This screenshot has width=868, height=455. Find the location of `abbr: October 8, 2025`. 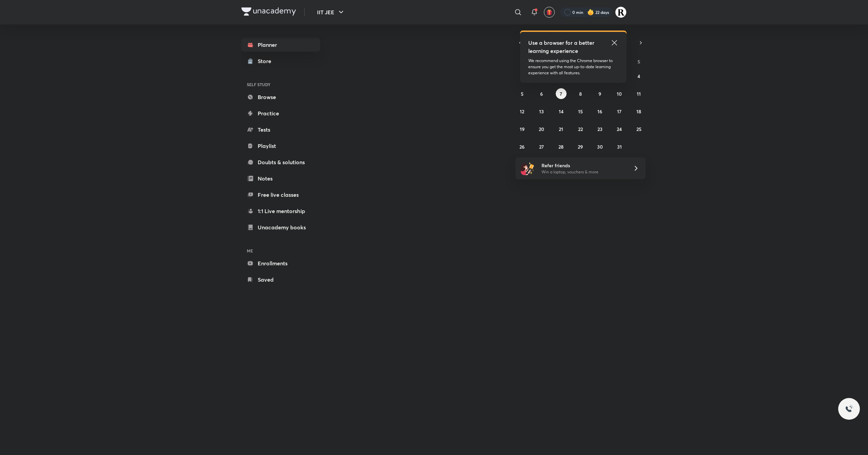

abbr: October 8, 2025 is located at coordinates (581, 94).